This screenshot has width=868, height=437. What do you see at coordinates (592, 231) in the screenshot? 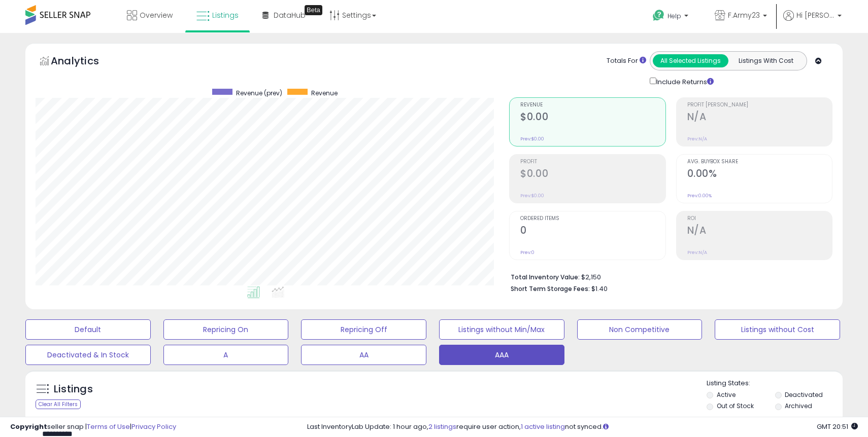
I see `h2: 0` at bounding box center [592, 231].